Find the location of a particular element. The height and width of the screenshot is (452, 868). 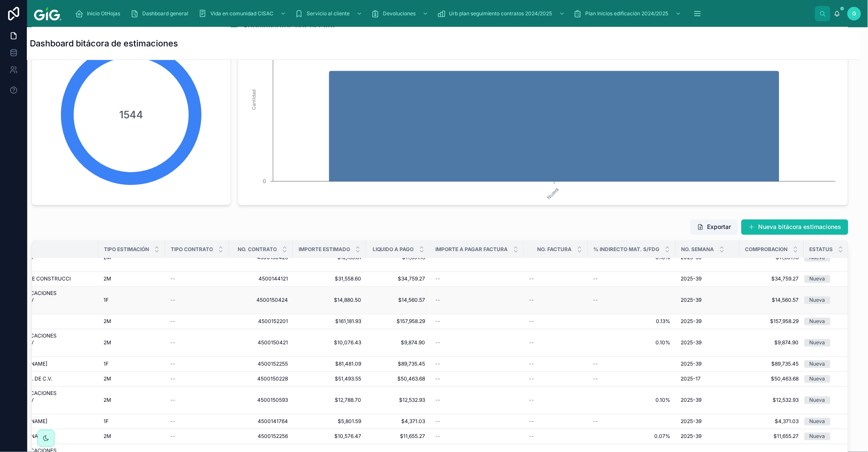

span: $14,560.57 is located at coordinates (772, 301).